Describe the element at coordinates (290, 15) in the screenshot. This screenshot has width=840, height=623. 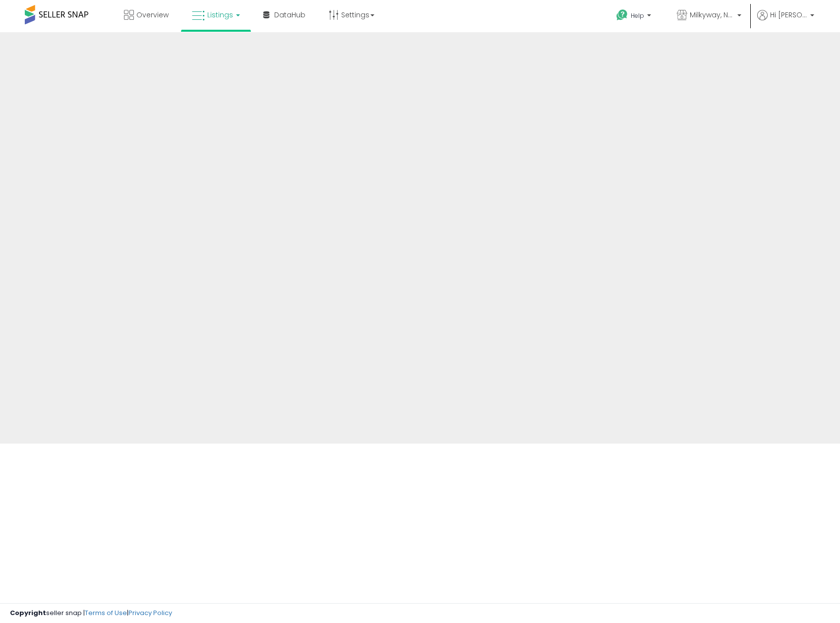
I see `span: DataHub` at that location.